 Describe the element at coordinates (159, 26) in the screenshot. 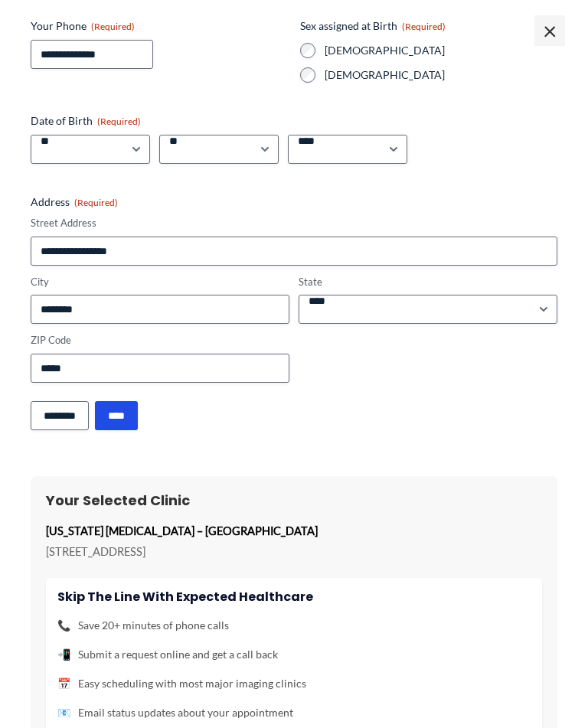

I see `label: Your Phone` at that location.